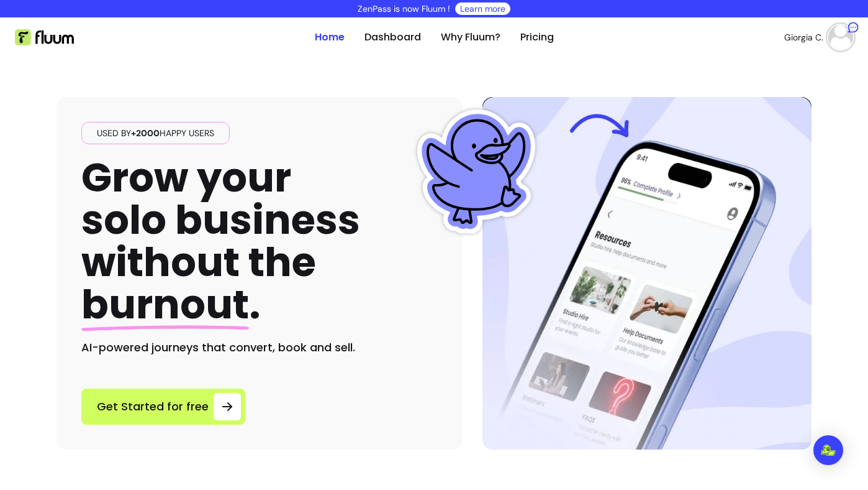 This screenshot has height=490, width=868. What do you see at coordinates (537, 37) in the screenshot?
I see `a: Pricing` at bounding box center [537, 37].